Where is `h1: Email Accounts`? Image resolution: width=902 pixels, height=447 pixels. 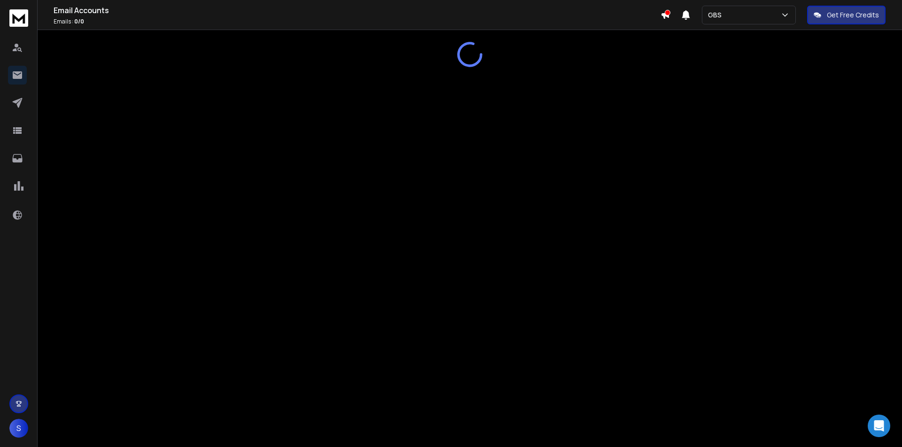 h1: Email Accounts is located at coordinates (357, 10).